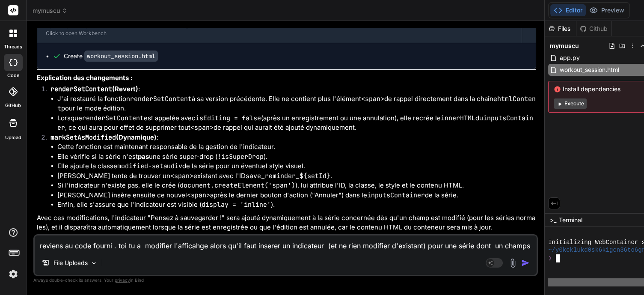  What do you see at coordinates (288, 176) in the screenshot?
I see `code: save_reminder_${setId}` at bounding box center [288, 176].